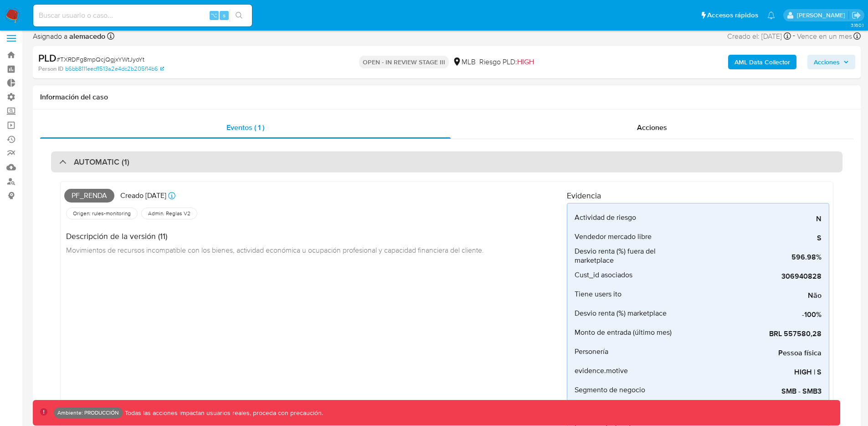  What do you see at coordinates (447, 97) in the screenshot?
I see `h1: Información del caso` at bounding box center [447, 97].